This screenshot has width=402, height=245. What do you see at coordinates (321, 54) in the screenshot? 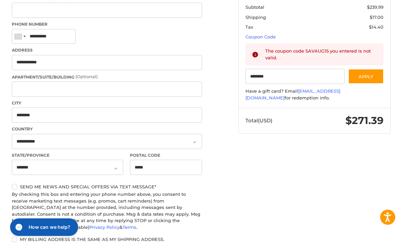
I see `div: The coupon code SAVAUG15 you entered is not valid.` at bounding box center [321, 54].